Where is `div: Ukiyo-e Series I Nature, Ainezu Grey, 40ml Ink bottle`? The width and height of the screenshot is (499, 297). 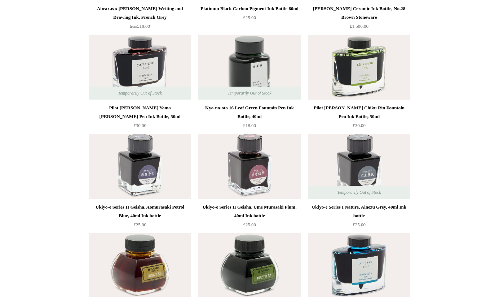
div: Ukiyo-e Series I Nature, Ainezu Grey, 40ml Ink bottle is located at coordinates (359, 211).